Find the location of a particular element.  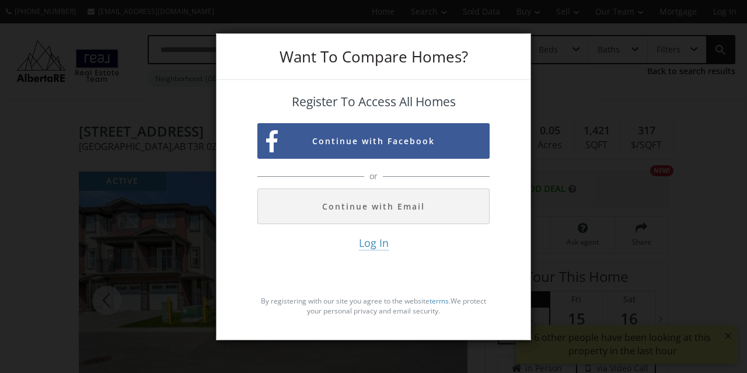

p: By registering with our site you agree to the website . We protect your personal privacy and emai... is located at coordinates (374, 306).